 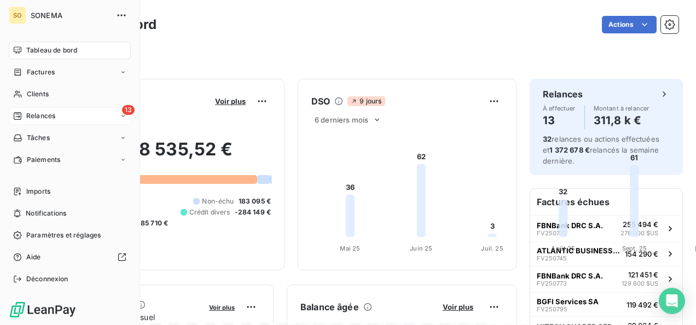 I want to click on span: Non-échu, so click(x=218, y=201).